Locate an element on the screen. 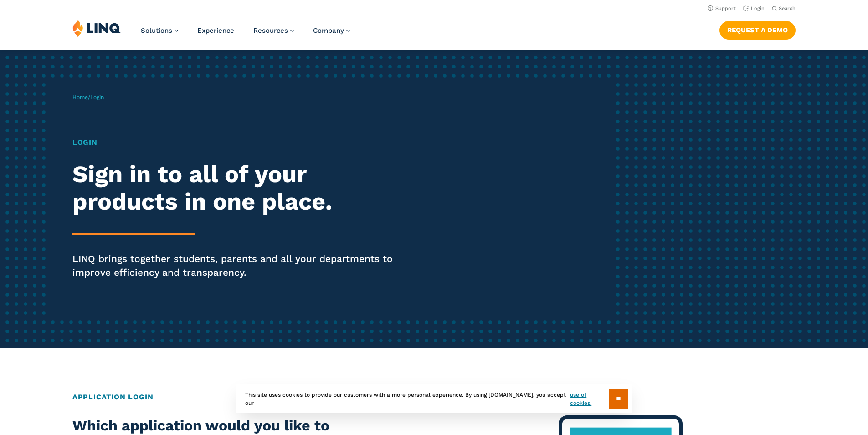  span: Experience is located at coordinates (215, 30).